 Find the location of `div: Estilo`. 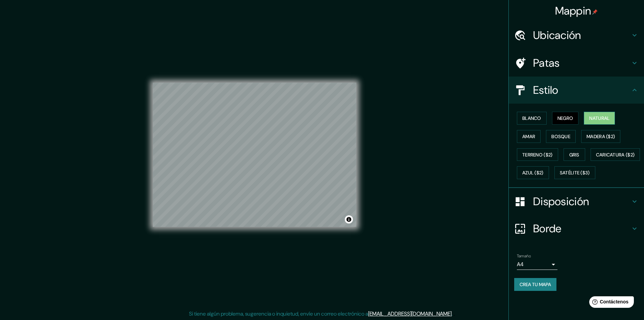

div: Estilo is located at coordinates (577, 90).